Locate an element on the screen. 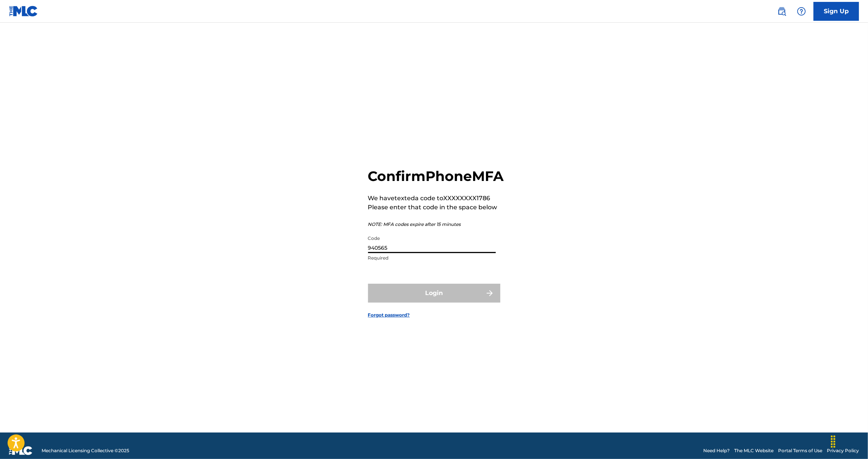 The height and width of the screenshot is (459, 868). p: Required is located at coordinates (432, 258).